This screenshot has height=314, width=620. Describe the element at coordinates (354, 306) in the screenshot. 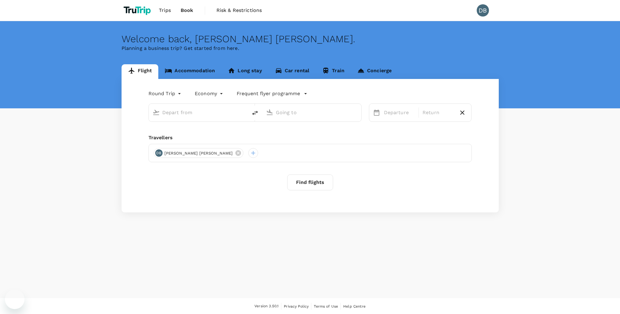

I see `span: Help Centre` at that location.